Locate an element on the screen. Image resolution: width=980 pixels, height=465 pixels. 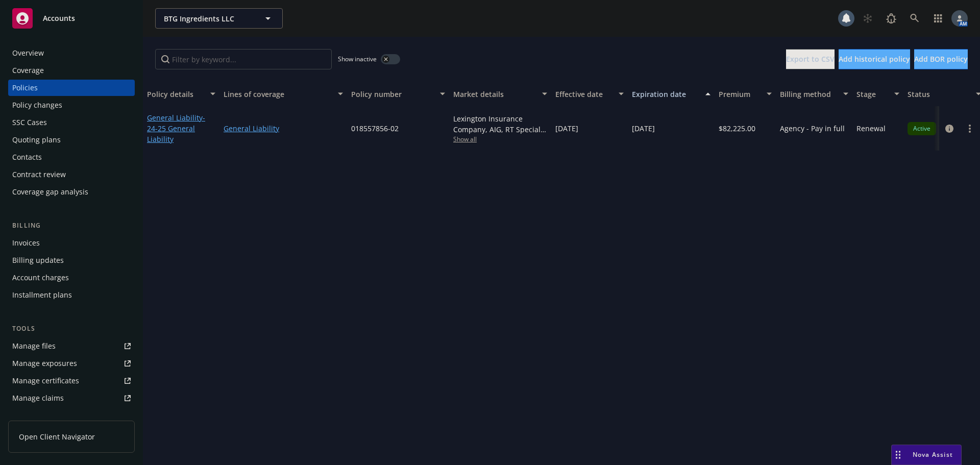
button: Add BOR policy is located at coordinates (941, 59).